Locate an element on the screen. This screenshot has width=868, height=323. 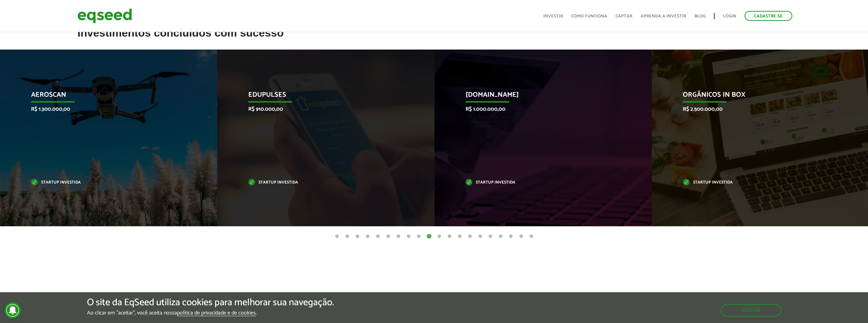
button: 10 of 20 is located at coordinates (429, 237).